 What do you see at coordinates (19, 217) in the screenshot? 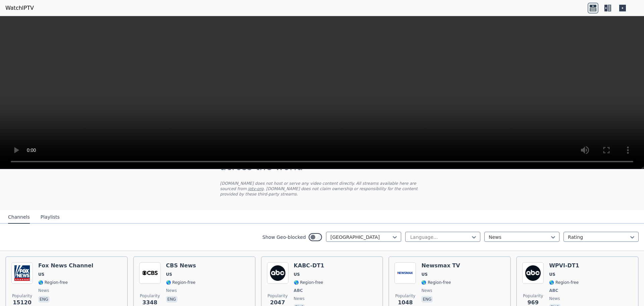
I see `button: Channels` at bounding box center [19, 217].